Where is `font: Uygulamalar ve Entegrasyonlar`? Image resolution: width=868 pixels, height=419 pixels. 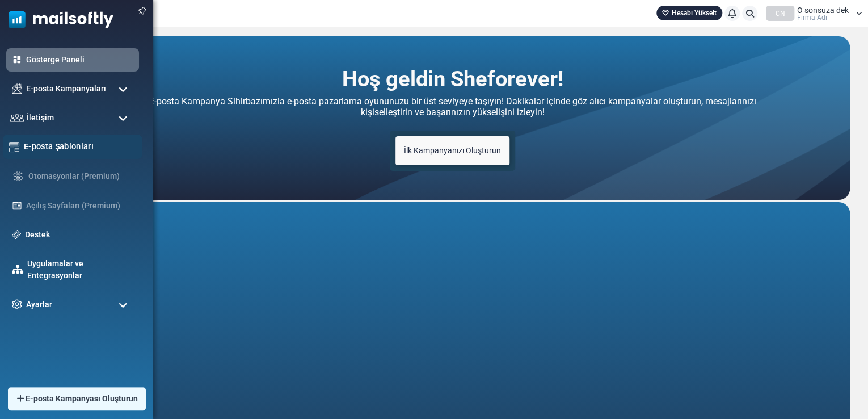
font: Uygulamalar ve Entegrasyonlar is located at coordinates (55, 269).